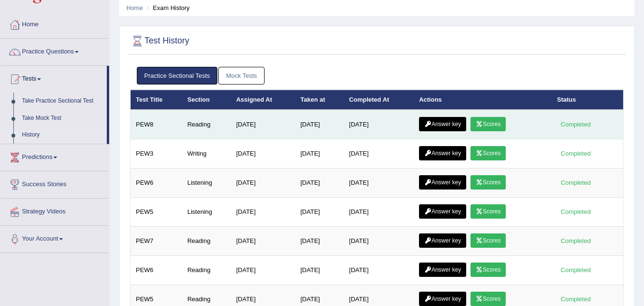  What do you see at coordinates (263, 100) in the screenshot?
I see `th: Assigned At` at bounding box center [263, 100].